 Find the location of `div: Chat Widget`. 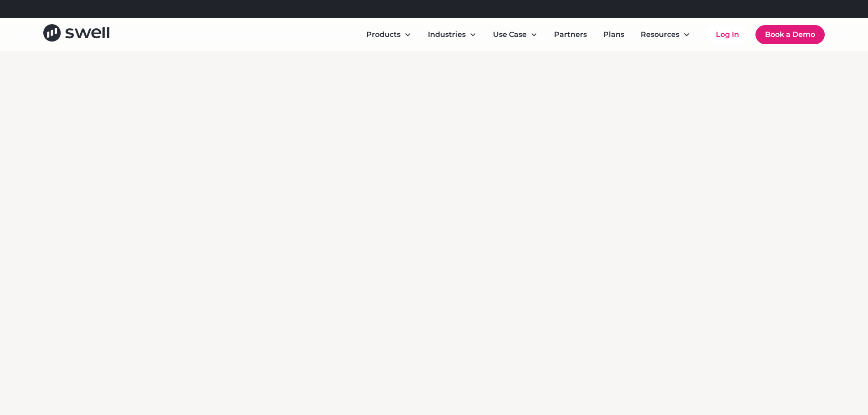

div: Chat Widget is located at coordinates (846, 393).